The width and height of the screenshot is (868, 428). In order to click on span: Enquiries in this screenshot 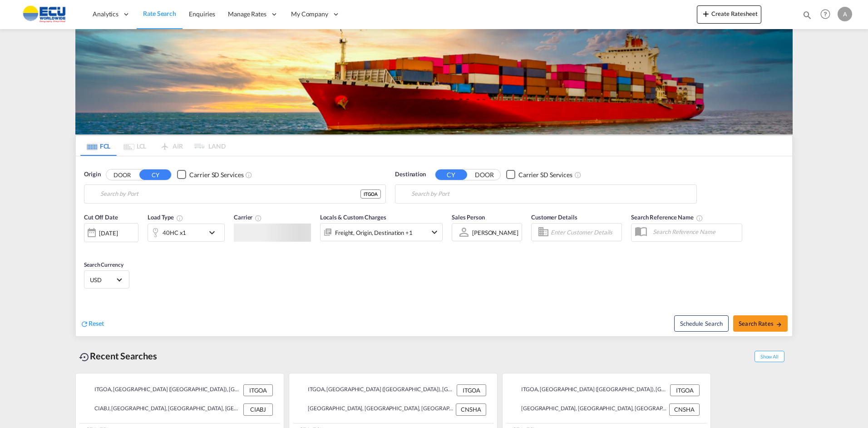, I will do `click(202, 13)`.